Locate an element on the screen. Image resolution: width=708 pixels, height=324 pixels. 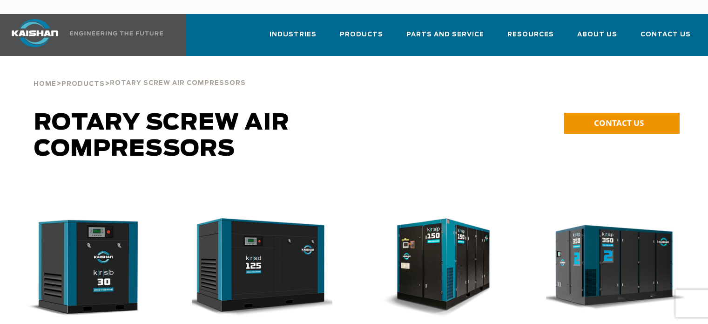
img: krsp150 is located at coordinates (436, 267).